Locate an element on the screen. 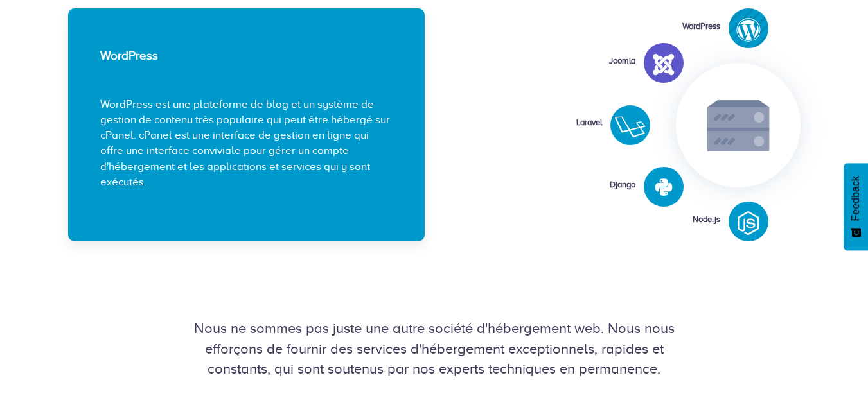  div: Laravel is located at coordinates (554, 123).